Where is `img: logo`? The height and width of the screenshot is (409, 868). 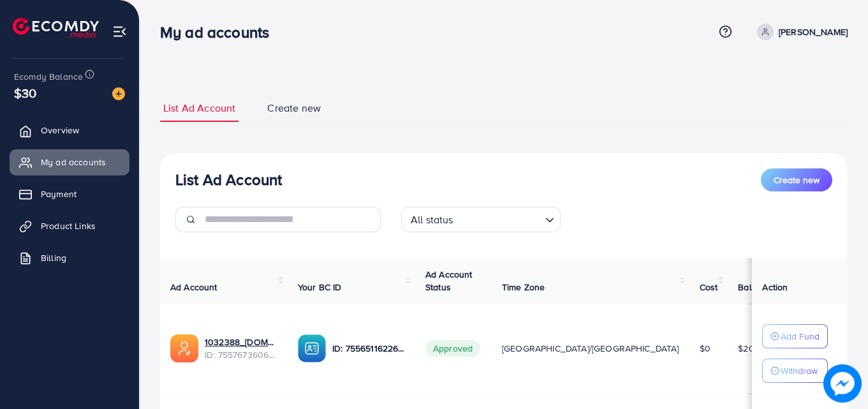 img: logo is located at coordinates (55, 27).